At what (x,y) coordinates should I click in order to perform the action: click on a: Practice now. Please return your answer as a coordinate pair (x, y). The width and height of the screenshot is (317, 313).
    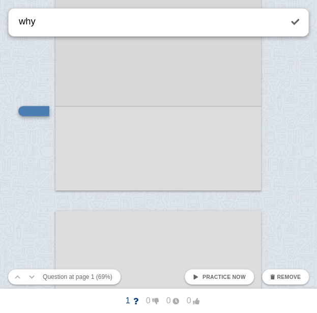
    Looking at the image, I should click on (219, 277).